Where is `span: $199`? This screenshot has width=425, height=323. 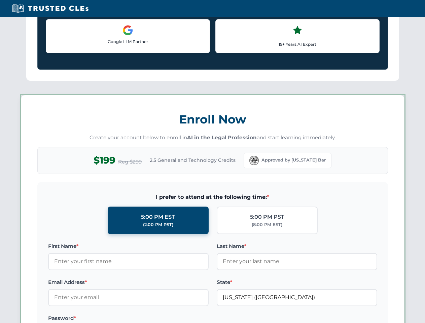
span: $199 is located at coordinates (104, 160).